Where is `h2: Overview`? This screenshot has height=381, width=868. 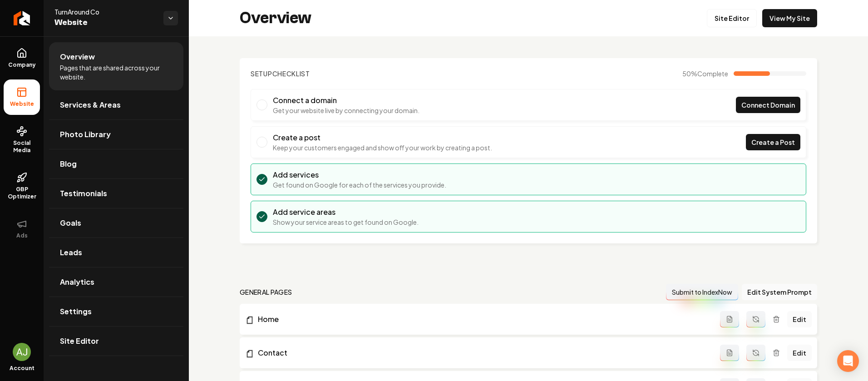 h2: Overview is located at coordinates (276, 18).